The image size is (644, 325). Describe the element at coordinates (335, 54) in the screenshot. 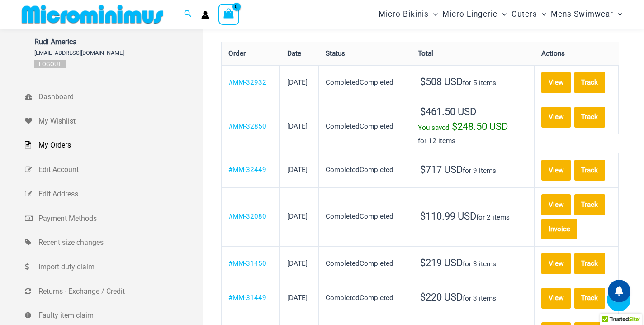

I see `span: Status` at that location.